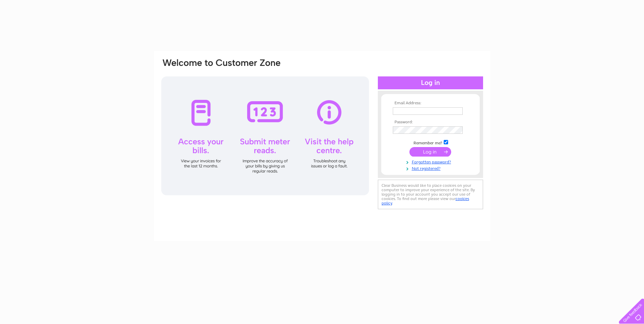 The width and height of the screenshot is (644, 324). What do you see at coordinates (431, 168) in the screenshot?
I see `a: Not registered?` at bounding box center [431, 168].